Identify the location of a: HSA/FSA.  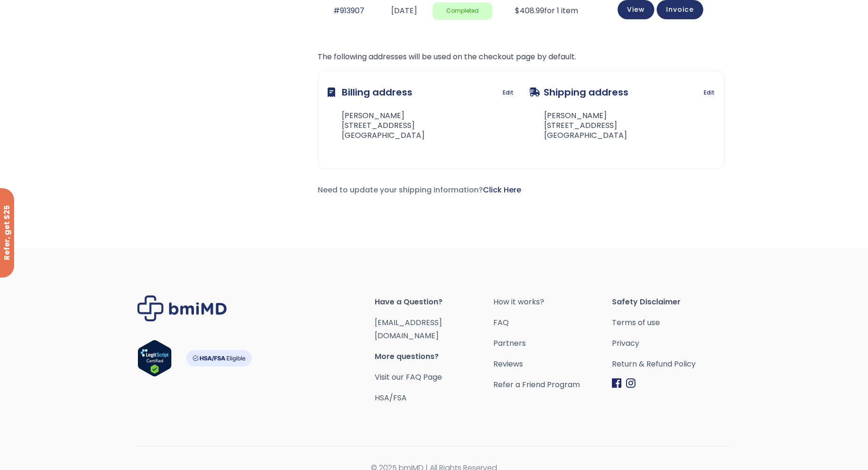
(391, 397).